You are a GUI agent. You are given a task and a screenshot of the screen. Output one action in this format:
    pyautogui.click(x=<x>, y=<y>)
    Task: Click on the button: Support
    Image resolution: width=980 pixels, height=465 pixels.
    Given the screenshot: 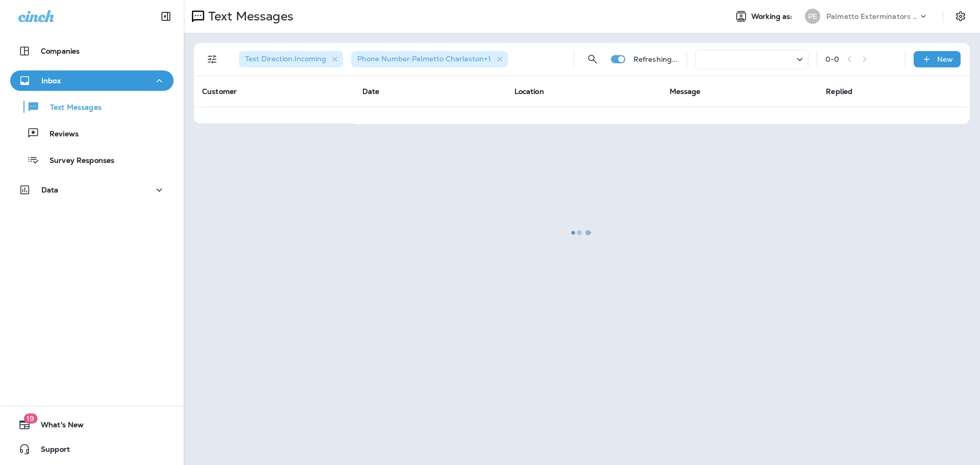 What is the action you would take?
    pyautogui.click(x=92, y=449)
    